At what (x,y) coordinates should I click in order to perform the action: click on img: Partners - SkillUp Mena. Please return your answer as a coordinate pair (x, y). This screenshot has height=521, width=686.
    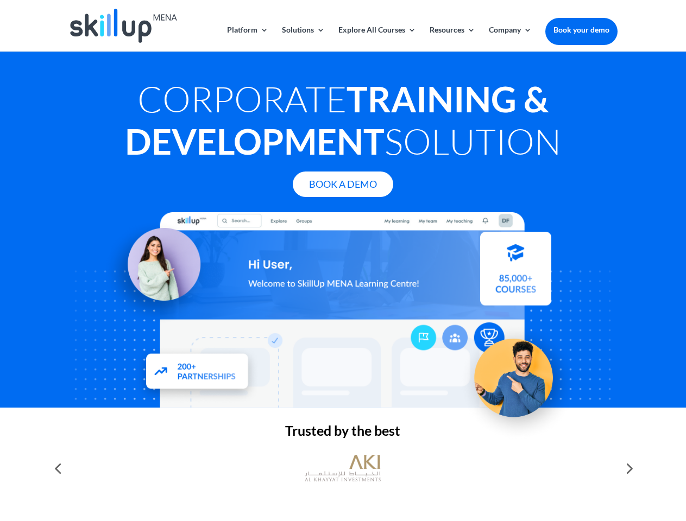
    Looking at the image, I should click on (198, 373).